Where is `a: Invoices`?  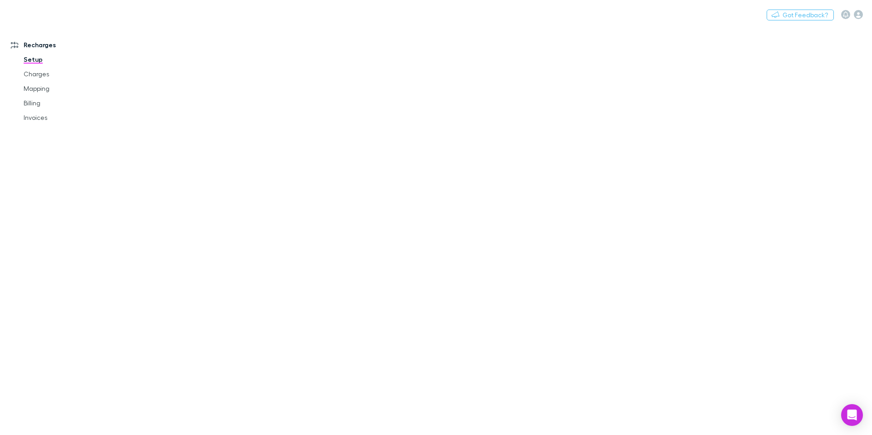 a: Invoices is located at coordinates (65, 118).